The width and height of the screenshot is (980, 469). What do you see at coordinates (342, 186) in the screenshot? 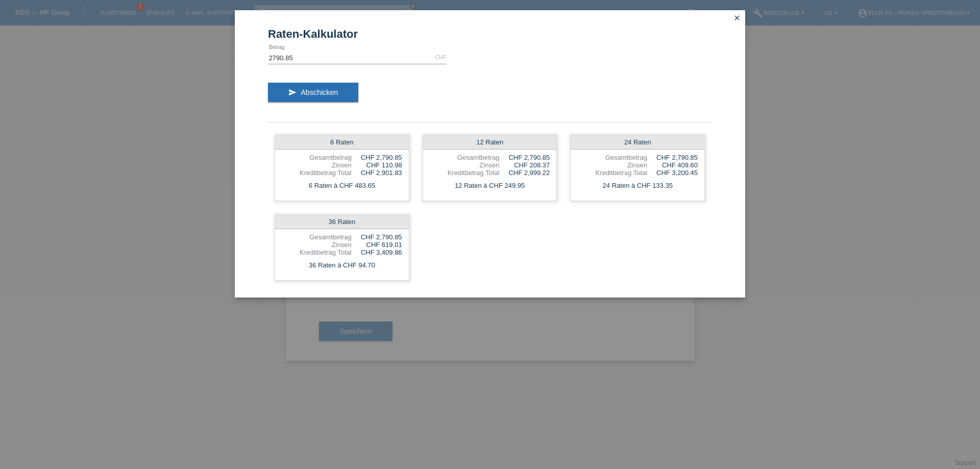
I see `div: 6 Raten à CHF 483.65` at bounding box center [342, 186].